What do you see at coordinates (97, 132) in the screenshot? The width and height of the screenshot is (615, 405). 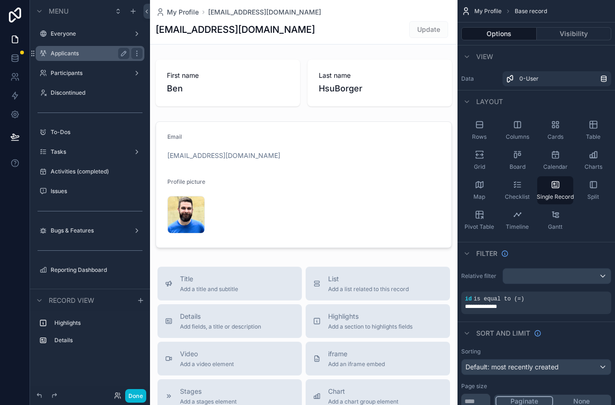 I see `label: To-Dos` at bounding box center [97, 132].